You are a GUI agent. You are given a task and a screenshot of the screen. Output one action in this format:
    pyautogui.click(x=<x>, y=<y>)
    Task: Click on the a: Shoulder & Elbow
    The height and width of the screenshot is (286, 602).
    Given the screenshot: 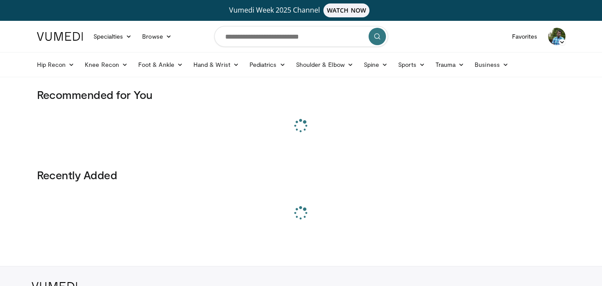 What is the action you would take?
    pyautogui.click(x=325, y=65)
    